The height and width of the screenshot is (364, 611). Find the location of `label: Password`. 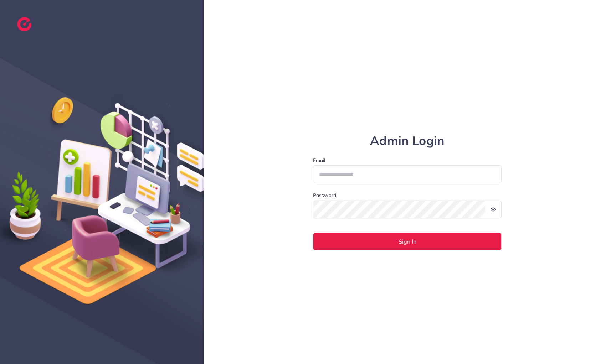

label: Password is located at coordinates (325, 196).